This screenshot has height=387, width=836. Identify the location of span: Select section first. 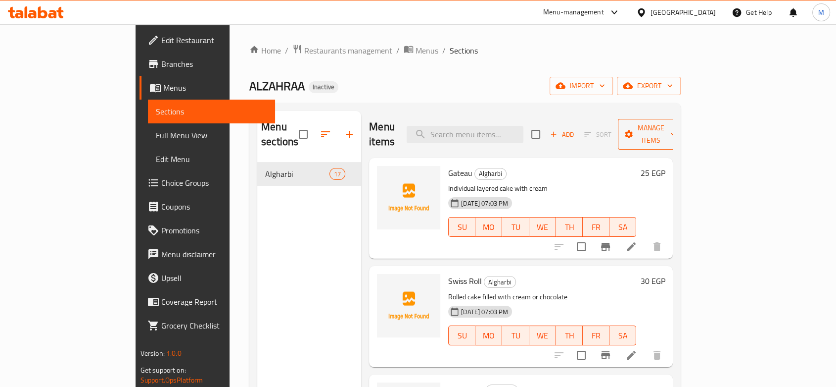
(598, 134).